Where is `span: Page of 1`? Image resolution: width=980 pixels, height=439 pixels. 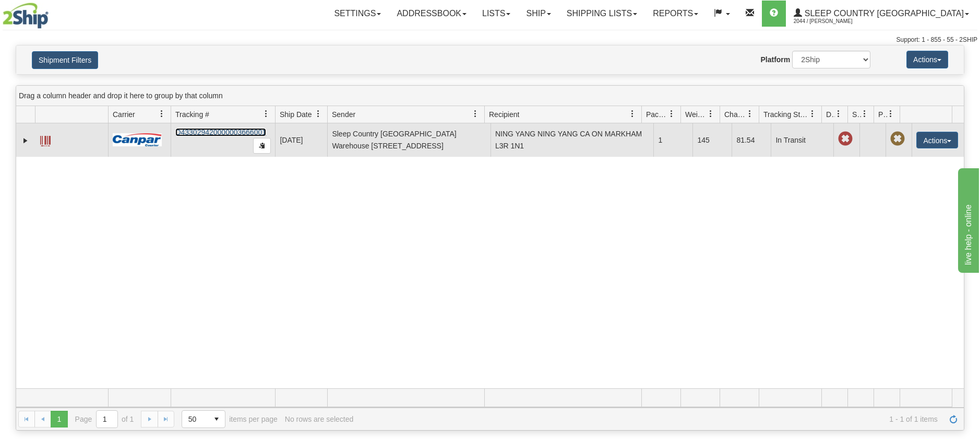 span: Page of 1 is located at coordinates (105, 418).